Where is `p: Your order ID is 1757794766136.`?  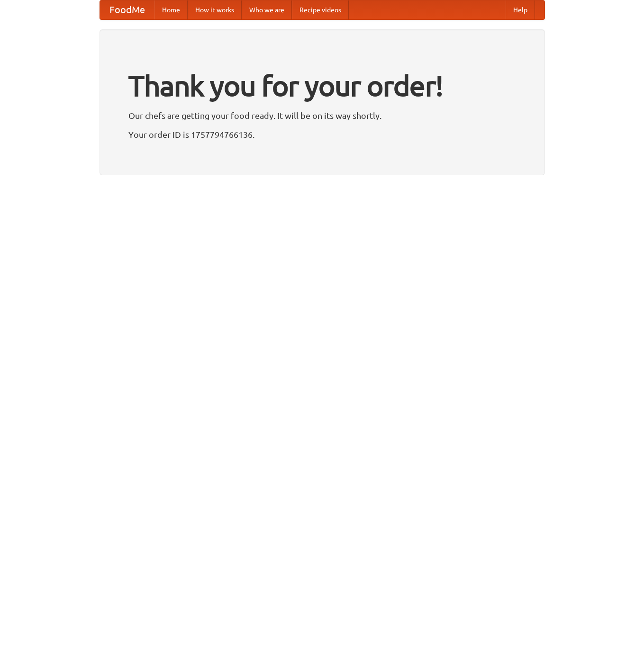
p: Your order ID is 1757794766136. is located at coordinates (322, 134).